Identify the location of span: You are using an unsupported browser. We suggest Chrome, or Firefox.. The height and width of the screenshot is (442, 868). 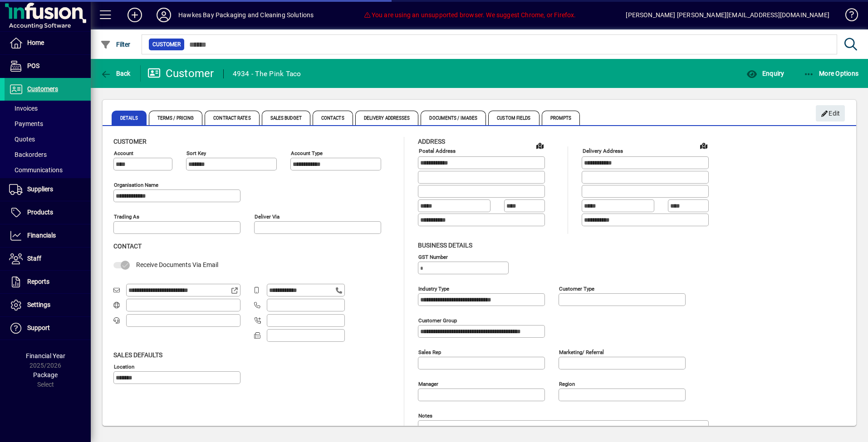
(470, 15).